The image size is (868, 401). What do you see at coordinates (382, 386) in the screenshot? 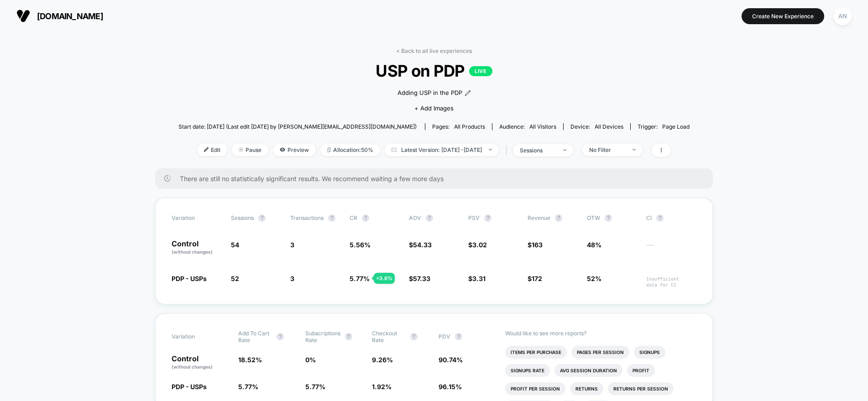
I see `span: 1.92 %` at bounding box center [382, 386].